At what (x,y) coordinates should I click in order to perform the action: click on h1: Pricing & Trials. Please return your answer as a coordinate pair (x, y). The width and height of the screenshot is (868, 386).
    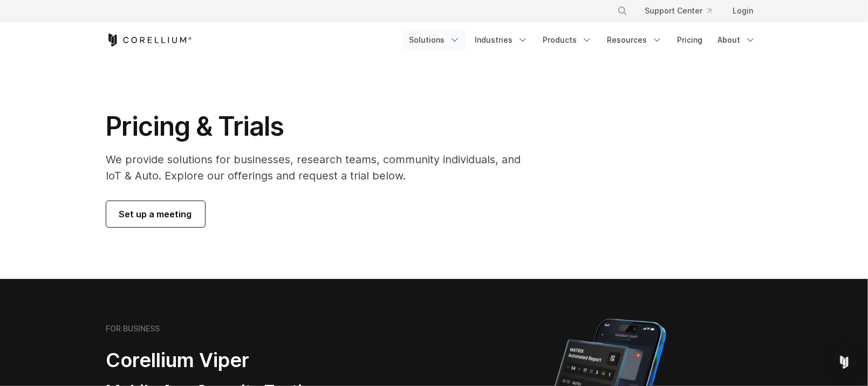
    Looking at the image, I should click on (321, 126).